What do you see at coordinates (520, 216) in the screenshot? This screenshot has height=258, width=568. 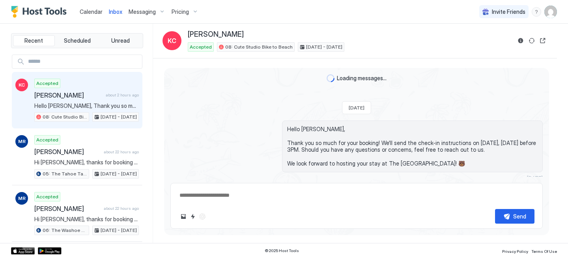 I see `div: Send` at bounding box center [520, 216].